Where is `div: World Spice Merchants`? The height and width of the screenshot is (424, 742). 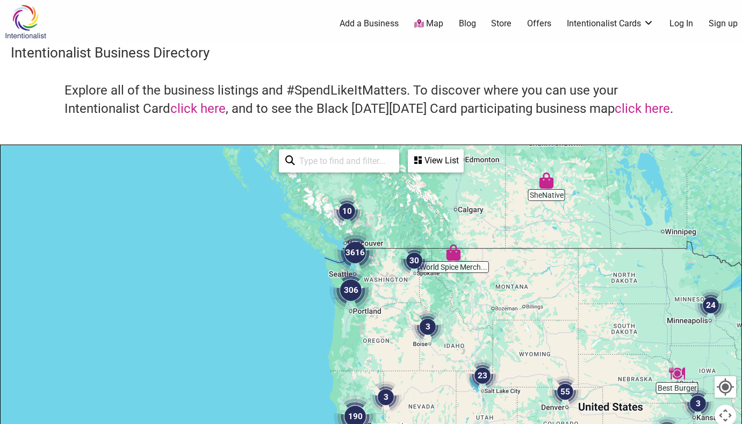 div: World Spice Merchants is located at coordinates (453, 252).